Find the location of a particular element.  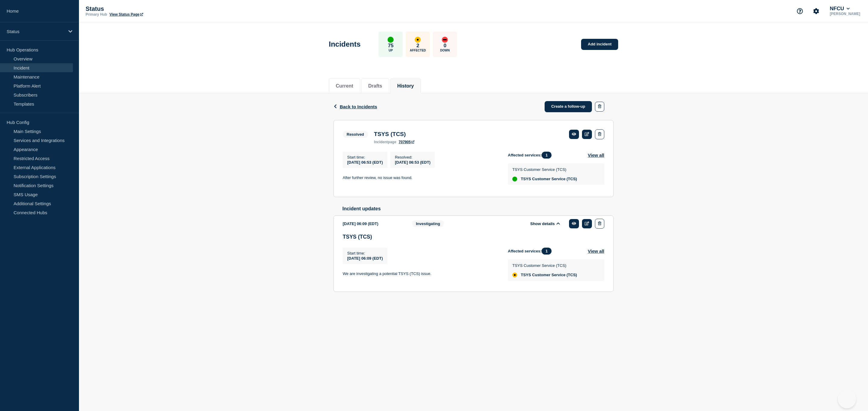

span: incident is located at coordinates (381, 142).